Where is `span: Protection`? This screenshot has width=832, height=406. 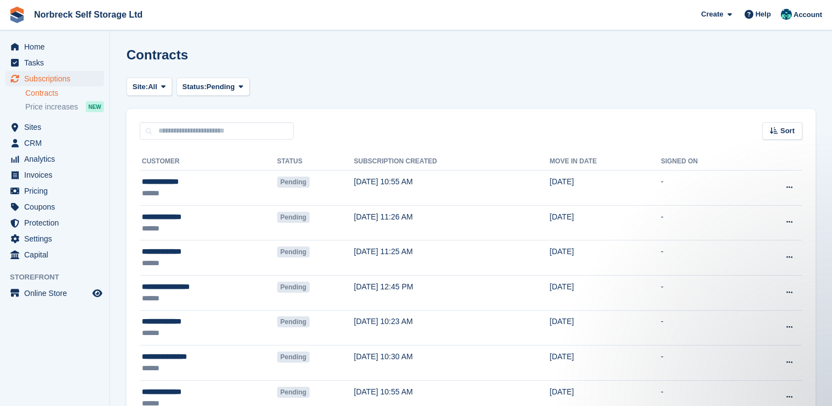 span: Protection is located at coordinates (57, 223).